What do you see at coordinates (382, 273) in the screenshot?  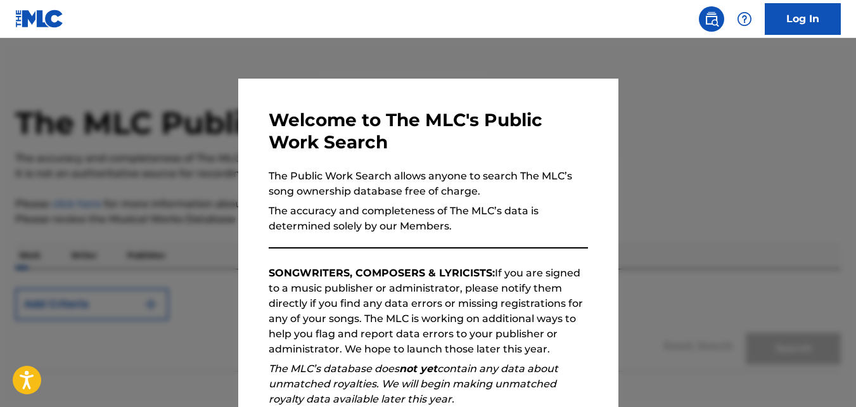 I see `strong: SONGWRITERS, COMPOSERS & LYRICISTS:` at bounding box center [382, 273].